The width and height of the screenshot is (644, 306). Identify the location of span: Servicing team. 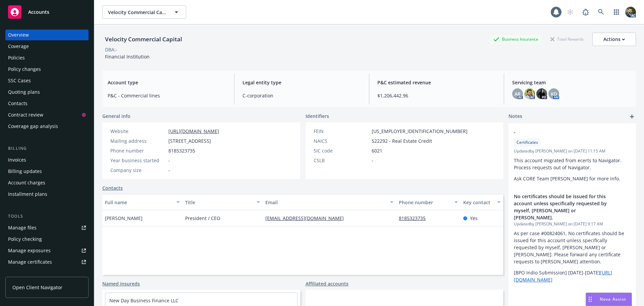
(572, 82).